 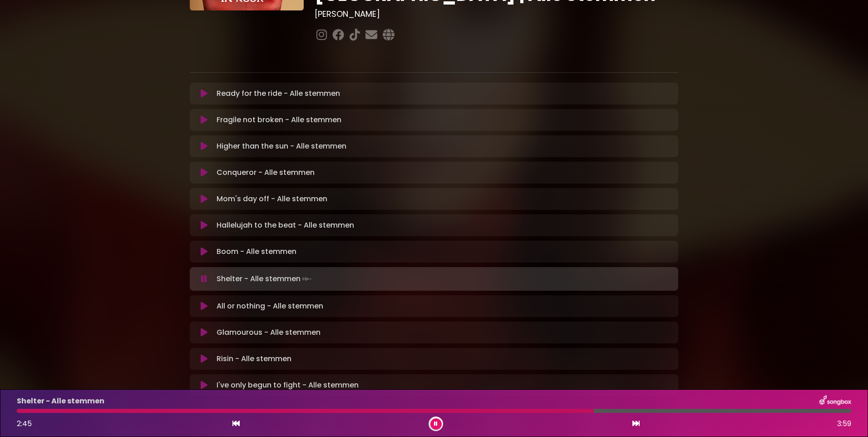 I want to click on img: songbox-logo-white.png, so click(x=835, y=401).